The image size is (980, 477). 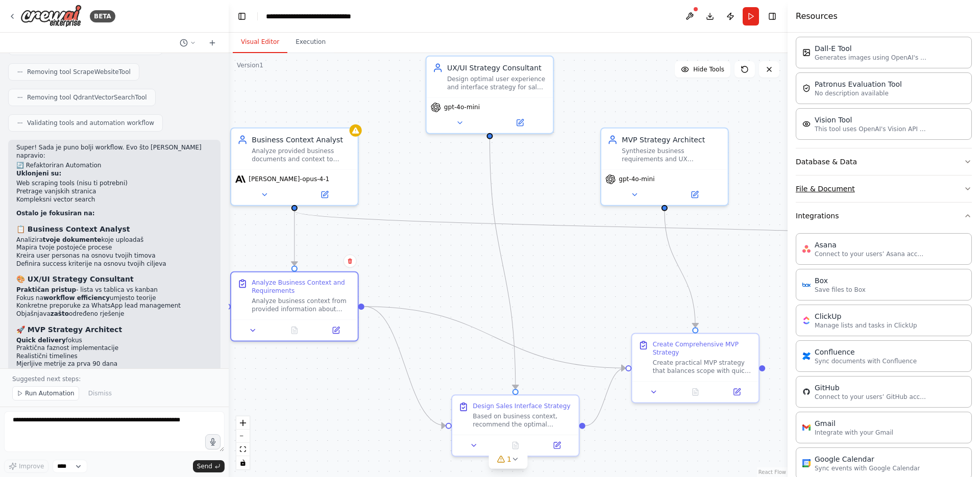 I want to click on button: toggle interactivity, so click(x=243, y=463).